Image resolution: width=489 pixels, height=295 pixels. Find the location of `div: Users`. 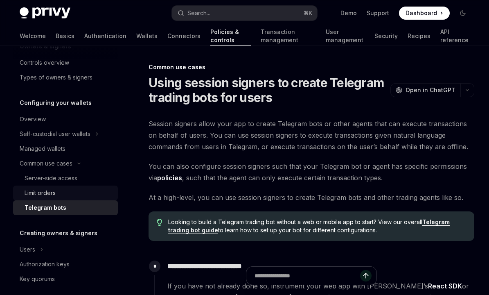

div: Users is located at coordinates (27, 249).